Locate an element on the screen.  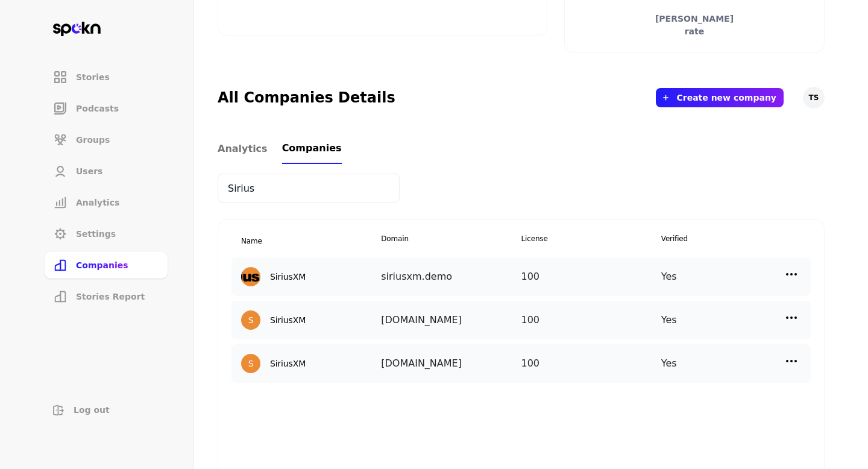
span: Settings is located at coordinates (95, 234).